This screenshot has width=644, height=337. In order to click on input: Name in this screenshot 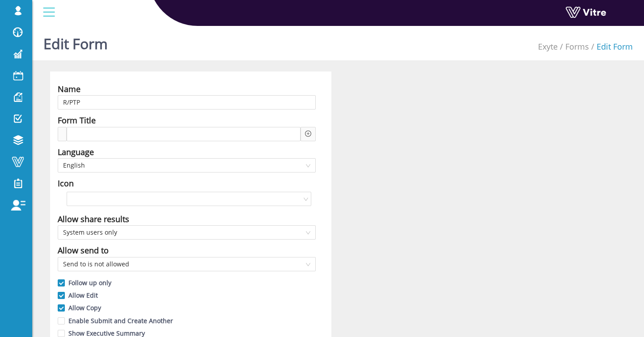, I will do `click(186, 103)`.